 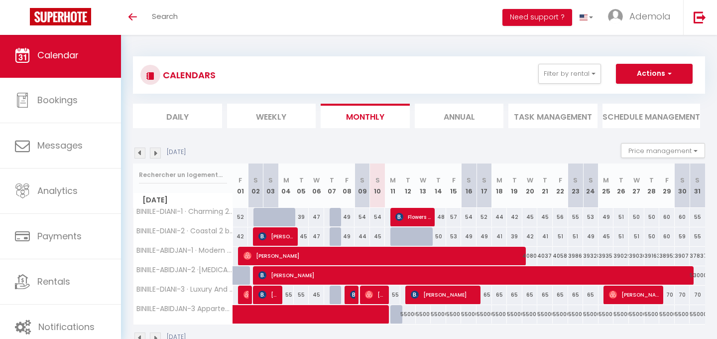 I want to click on li: Daily, so click(x=177, y=116).